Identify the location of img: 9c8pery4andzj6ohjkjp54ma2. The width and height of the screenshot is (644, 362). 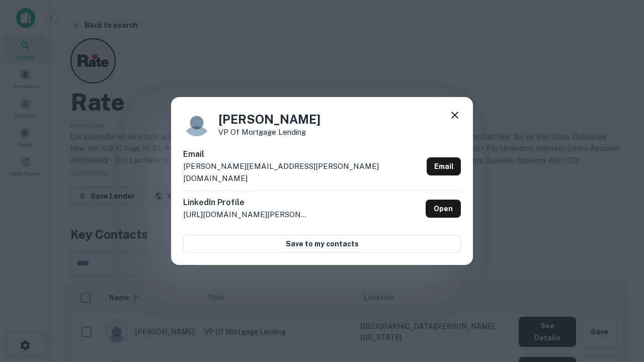
(197, 123).